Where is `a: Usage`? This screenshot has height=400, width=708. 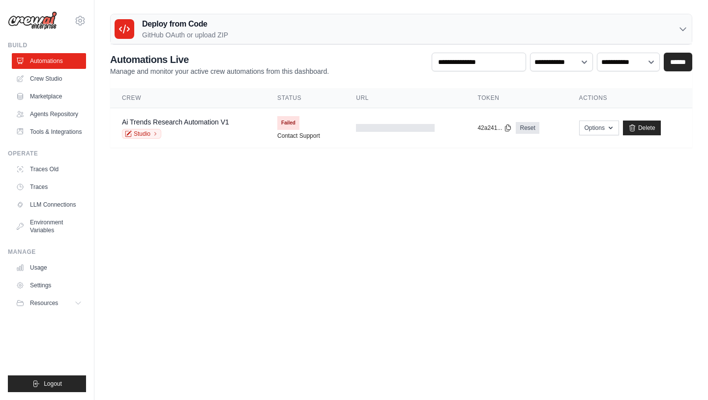
a: Usage is located at coordinates (49, 267).